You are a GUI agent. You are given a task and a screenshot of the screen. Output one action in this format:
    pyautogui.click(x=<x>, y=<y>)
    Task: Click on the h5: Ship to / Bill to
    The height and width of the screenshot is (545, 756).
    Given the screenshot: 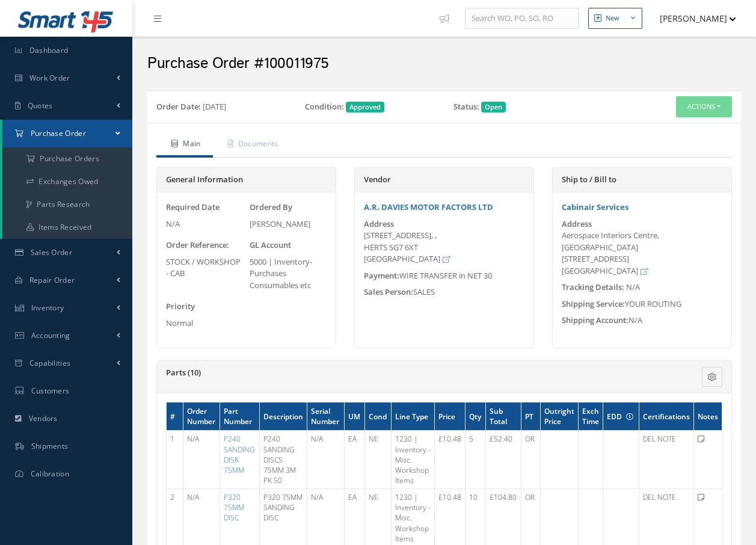 What is the action you would take?
    pyautogui.click(x=642, y=180)
    